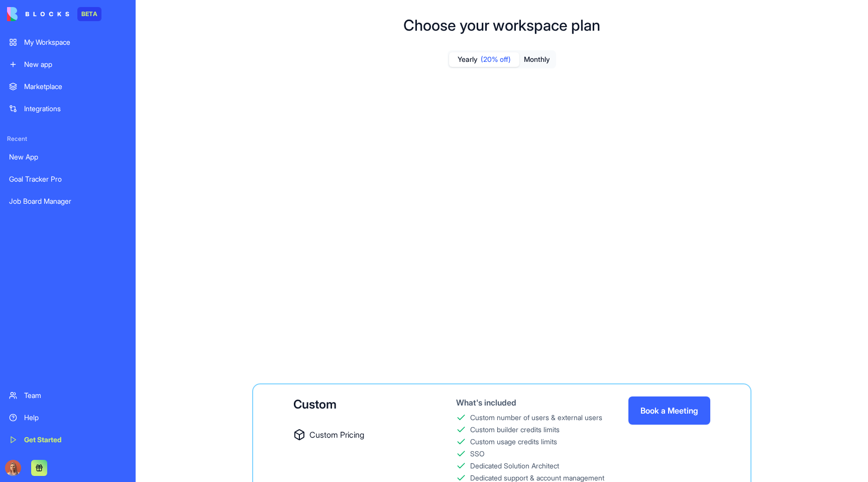 The height and width of the screenshot is (482, 868). Describe the element at coordinates (515, 429) in the screenshot. I see `div: Custom builder credits limits` at that location.